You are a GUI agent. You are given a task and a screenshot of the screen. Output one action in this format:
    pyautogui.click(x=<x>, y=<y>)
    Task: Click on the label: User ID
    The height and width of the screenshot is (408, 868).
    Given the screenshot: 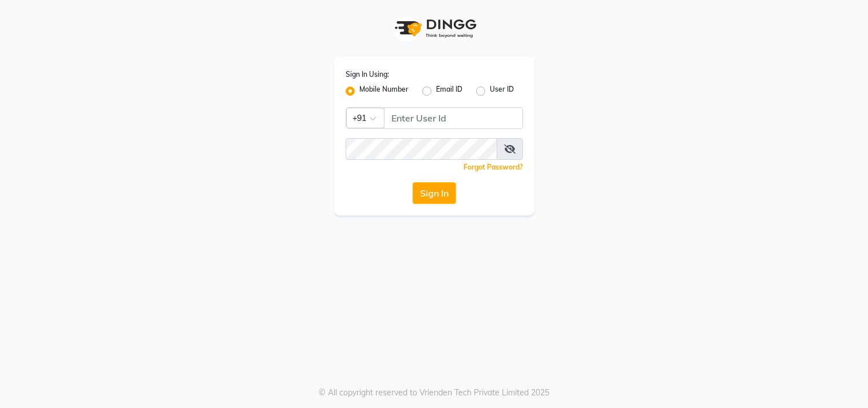 What is the action you would take?
    pyautogui.click(x=502, y=91)
    